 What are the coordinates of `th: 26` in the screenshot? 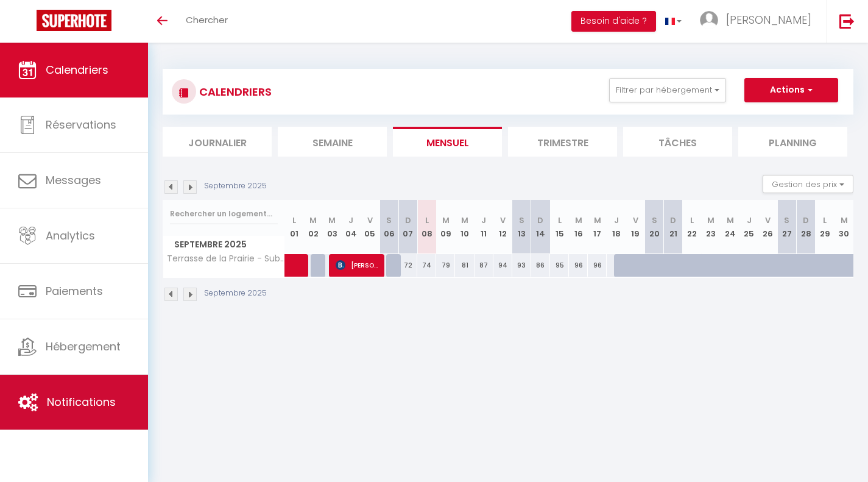 It's located at (768, 227).